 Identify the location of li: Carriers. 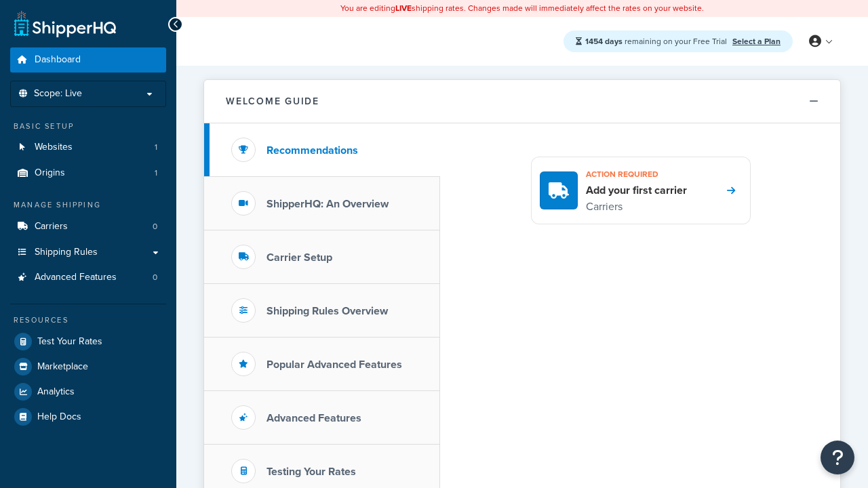
(89, 226).